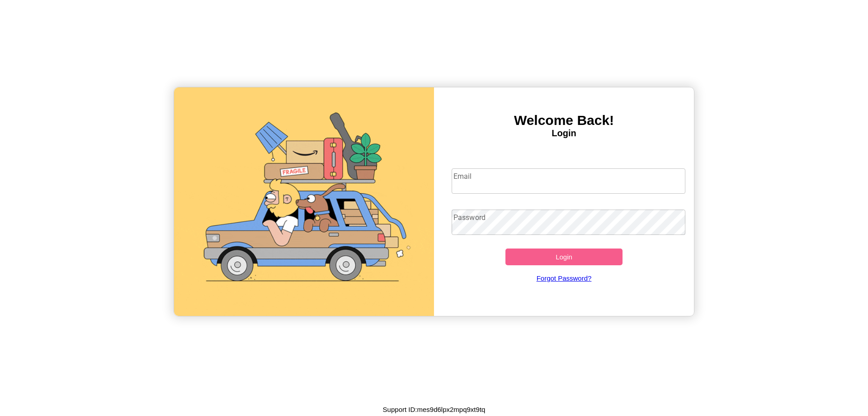  I want to click on p: Support ID: mes9d6lpx2mpq9xt9tq, so click(434, 409).